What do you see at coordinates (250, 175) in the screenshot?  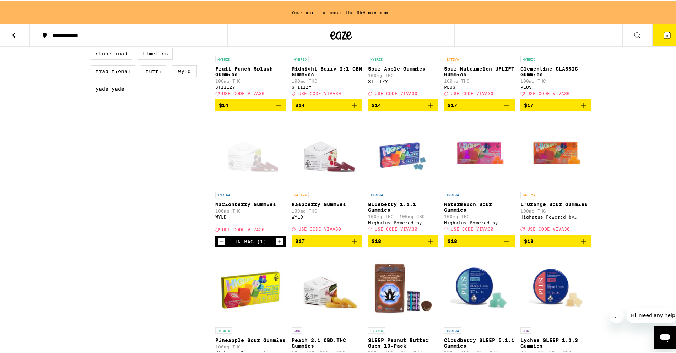 I see `a: Open page for Marionberry Gummies from WYLD` at bounding box center [250, 175].